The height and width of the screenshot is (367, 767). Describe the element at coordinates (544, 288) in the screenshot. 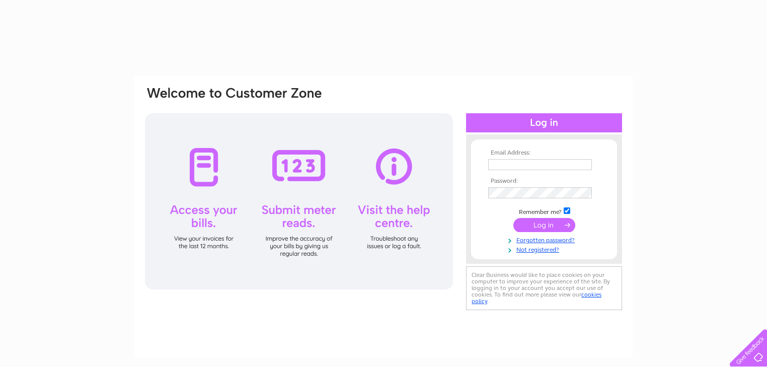

I see `div: Clear Business would like to place cookies on your computer to improve your experience of the sit...` at that location.